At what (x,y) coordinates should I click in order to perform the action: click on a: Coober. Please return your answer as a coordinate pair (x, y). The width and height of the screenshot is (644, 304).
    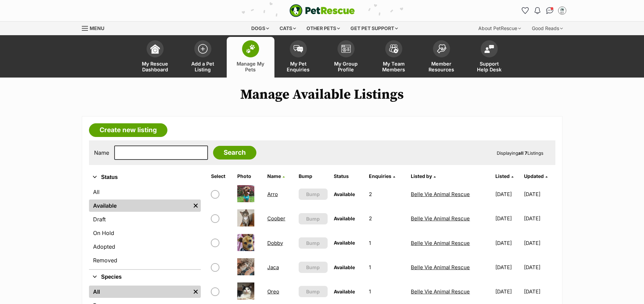
    Looking at the image, I should click on (276, 218).